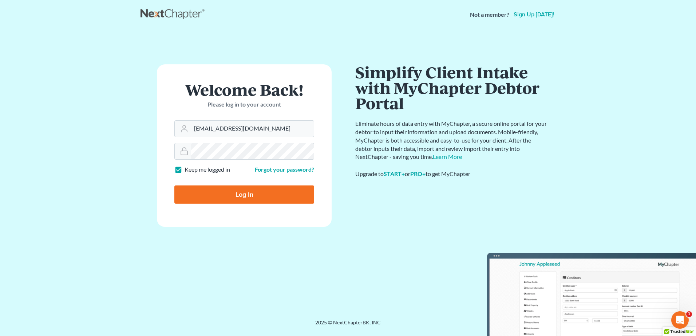  What do you see at coordinates (490, 15) in the screenshot?
I see `strong: Not a member?` at bounding box center [490, 15].